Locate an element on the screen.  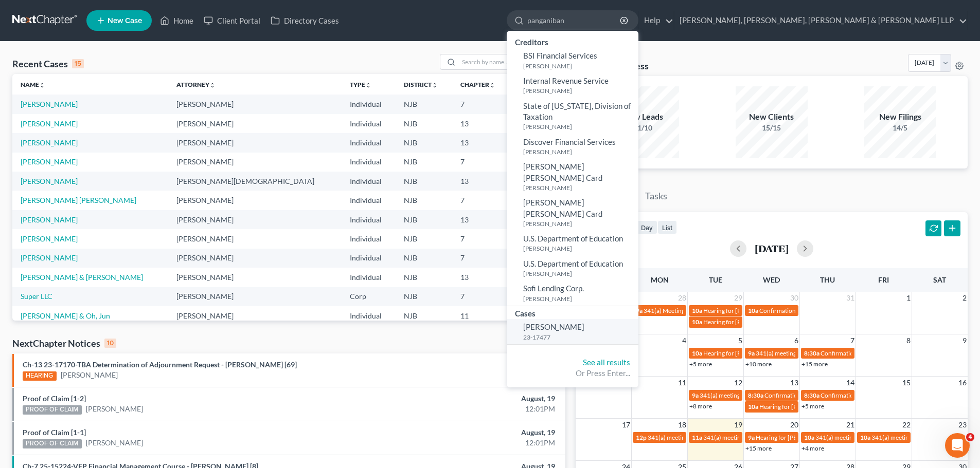
span: 9a is located at coordinates (751, 353).